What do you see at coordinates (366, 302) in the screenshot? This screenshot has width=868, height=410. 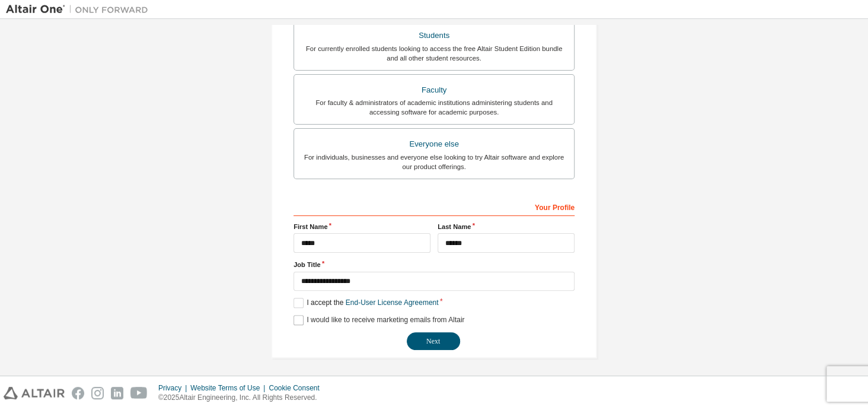 I see `label: I accept the` at bounding box center [366, 302].